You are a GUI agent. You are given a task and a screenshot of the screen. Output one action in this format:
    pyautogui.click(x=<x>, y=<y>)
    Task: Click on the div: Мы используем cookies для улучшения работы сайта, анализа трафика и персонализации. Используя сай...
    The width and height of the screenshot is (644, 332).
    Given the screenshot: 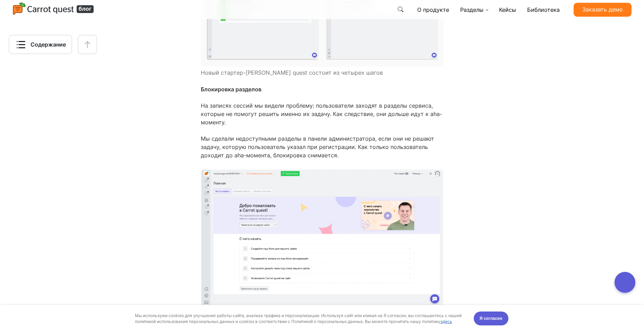 What is the action you would take?
    pyautogui.click(x=300, y=14)
    